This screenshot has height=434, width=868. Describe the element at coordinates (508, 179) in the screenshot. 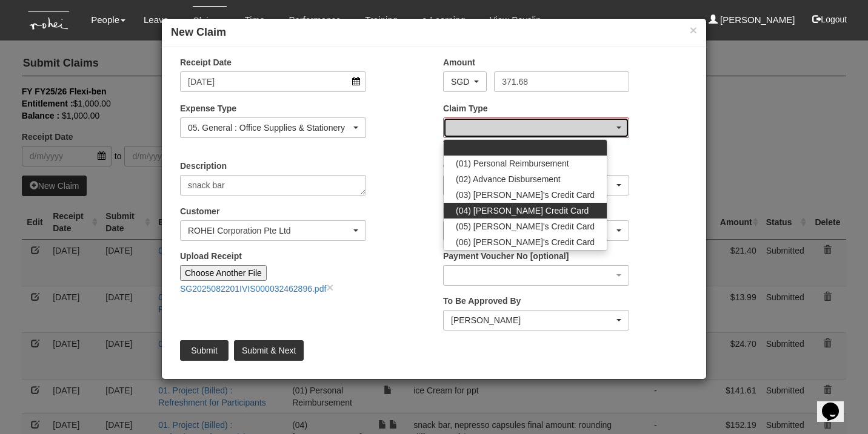

I see `span: (02) Advance Disbursement` at that location.